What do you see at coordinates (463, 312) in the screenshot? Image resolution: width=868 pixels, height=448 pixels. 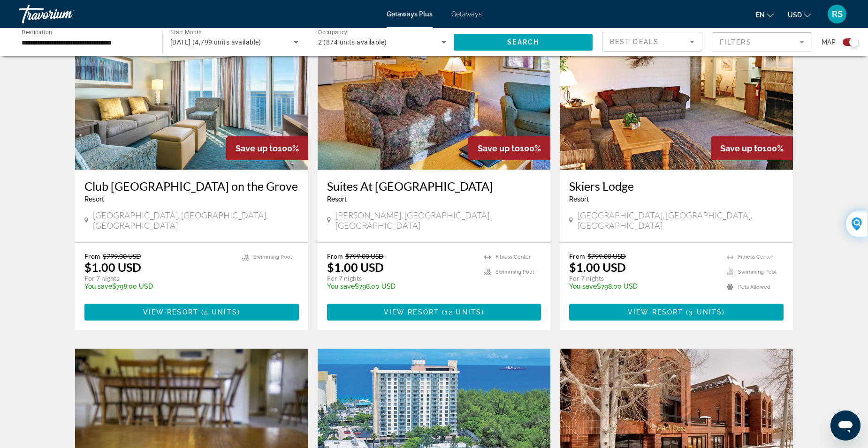 I see `span: 12 units` at bounding box center [463, 312].